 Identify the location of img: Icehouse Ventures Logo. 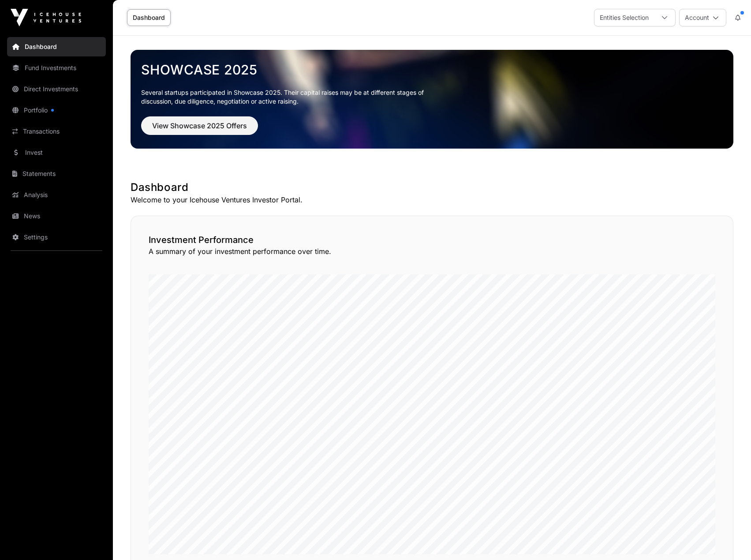
(46, 18).